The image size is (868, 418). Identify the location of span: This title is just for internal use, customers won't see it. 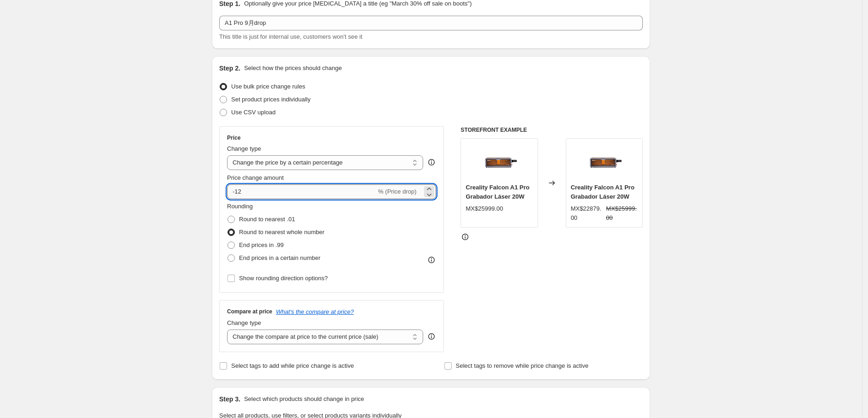
(291, 37).